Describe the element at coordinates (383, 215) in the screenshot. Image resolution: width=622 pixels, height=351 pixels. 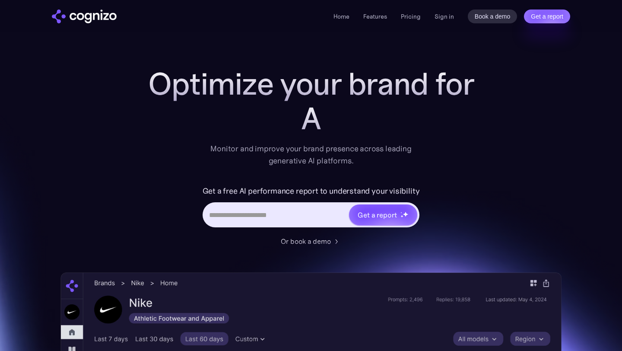
I see `a: Get a reportstarstarstar` at that location.